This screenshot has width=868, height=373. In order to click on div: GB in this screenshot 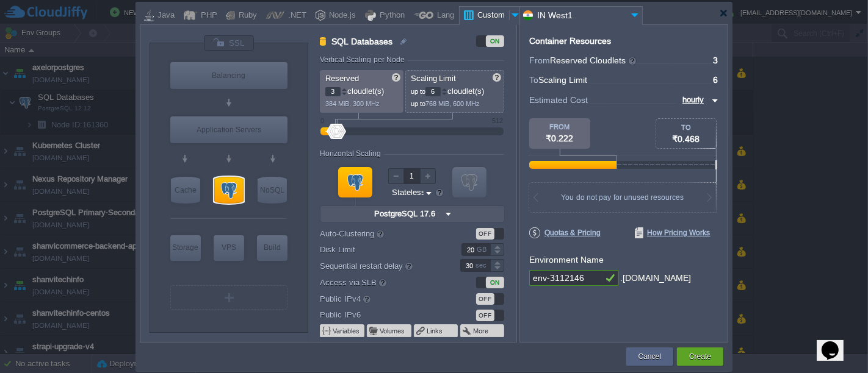, I will do `click(483, 249)`.